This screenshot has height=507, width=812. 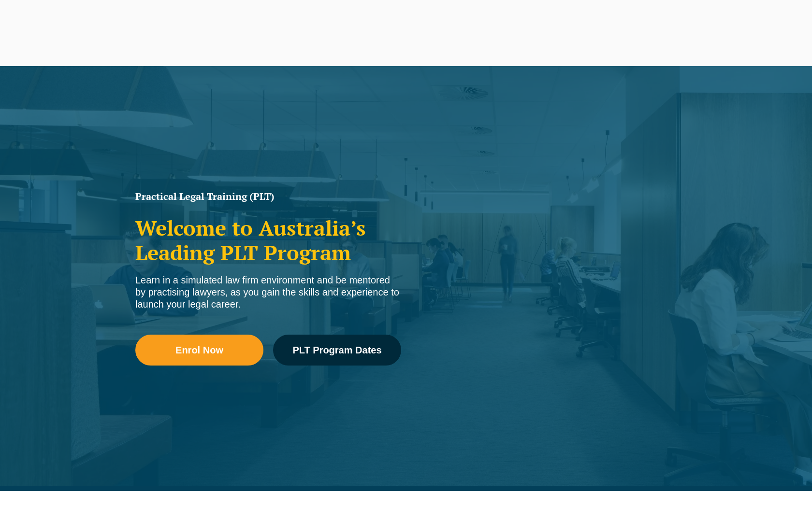 I want to click on a: Enrol Now, so click(x=199, y=350).